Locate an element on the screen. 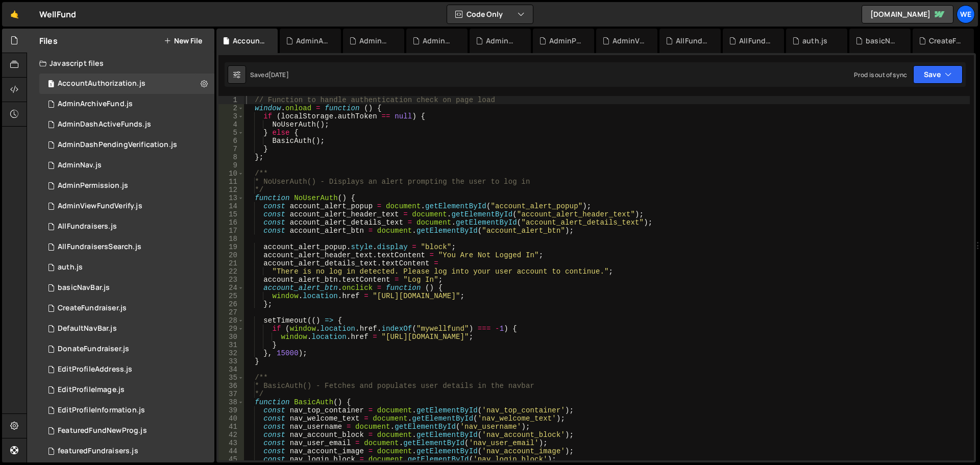 This screenshot has height=465, width=980. div: 26 is located at coordinates (231, 304).